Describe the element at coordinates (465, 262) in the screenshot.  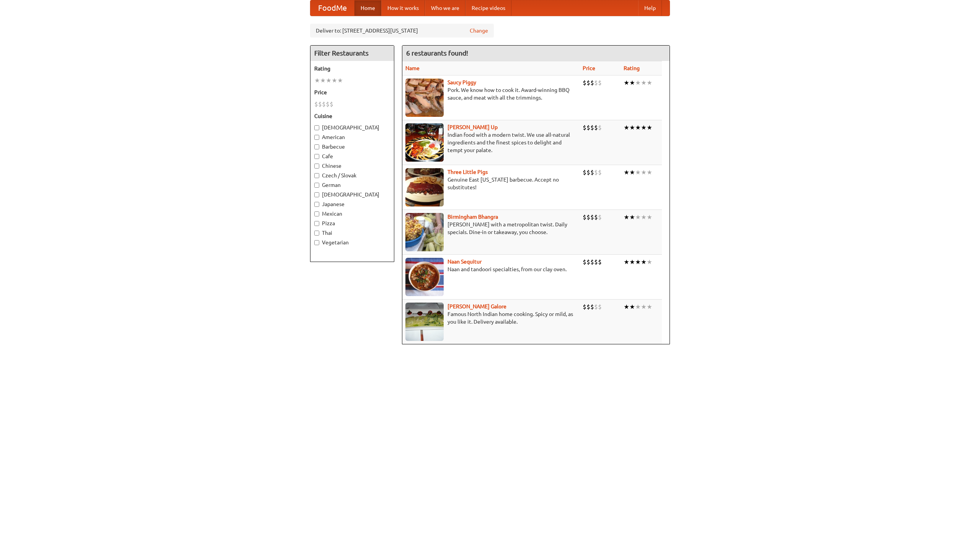
I see `a: Naan Sequitur` at that location.